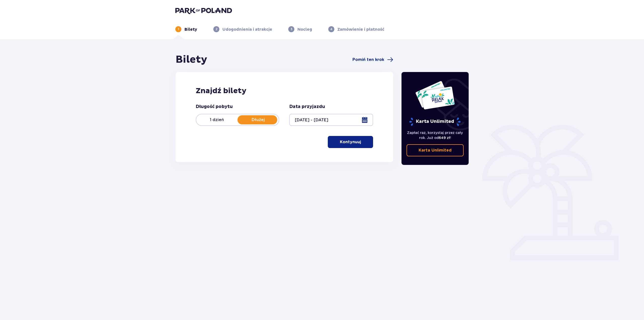 Image resolution: width=644 pixels, height=320 pixels. What do you see at coordinates (350, 142) in the screenshot?
I see `p: Kontynuuj` at bounding box center [350, 142].